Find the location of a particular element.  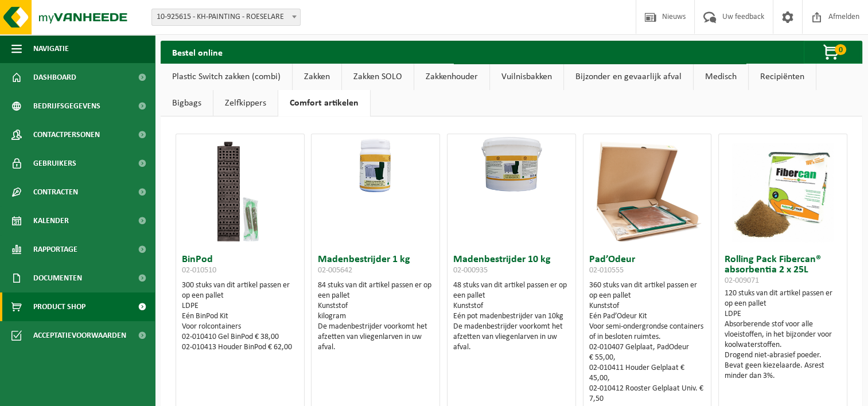

div: Voor rolcontainers 02-010410 Gel BinPod € 38,00 02-010413 Houder BinPod € 62,00 is located at coordinates (240, 337).